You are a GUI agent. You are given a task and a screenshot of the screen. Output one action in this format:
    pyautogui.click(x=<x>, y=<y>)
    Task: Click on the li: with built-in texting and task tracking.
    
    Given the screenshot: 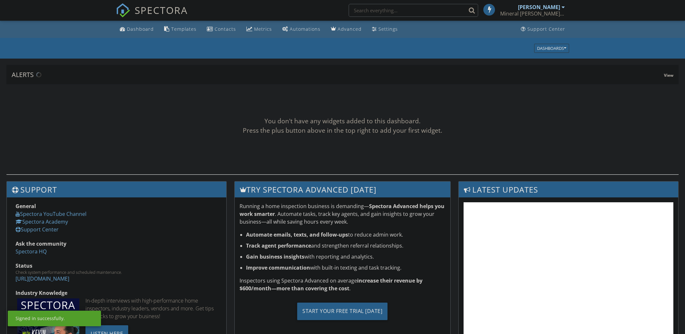 What is the action you would take?
    pyautogui.click(x=346, y=268)
    